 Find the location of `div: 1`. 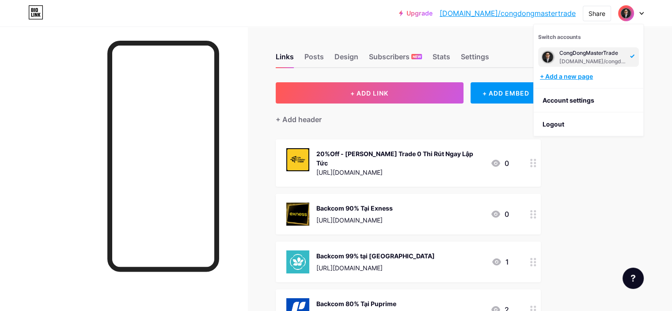

div: 1 is located at coordinates (500, 262).